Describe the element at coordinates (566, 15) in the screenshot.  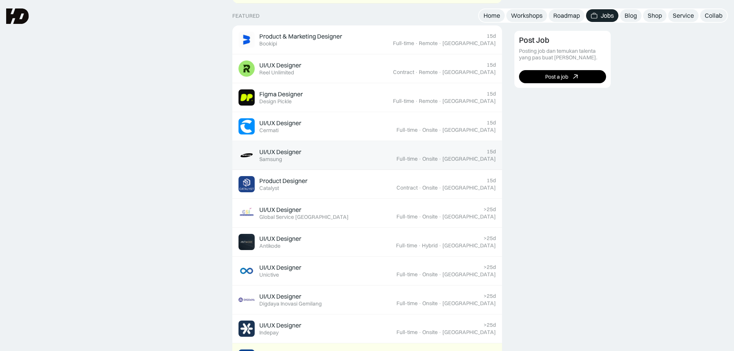
I see `a: Roadmap` at that location.